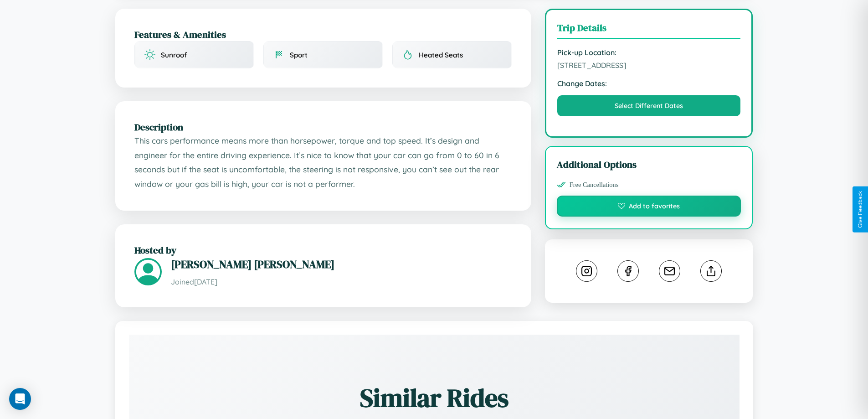 Image resolution: width=868 pixels, height=419 pixels. What do you see at coordinates (323, 34) in the screenshot?
I see `h2: Features & Amenities` at bounding box center [323, 34].